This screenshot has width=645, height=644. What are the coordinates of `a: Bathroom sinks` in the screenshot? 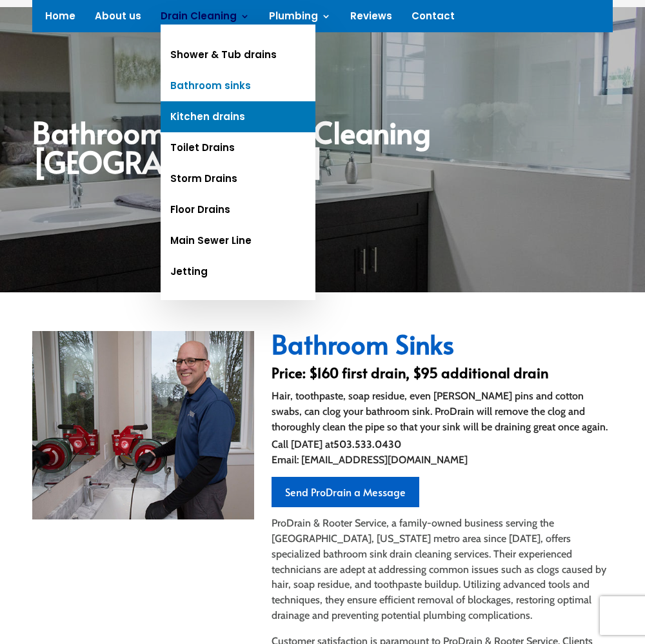 It's located at (238, 86).